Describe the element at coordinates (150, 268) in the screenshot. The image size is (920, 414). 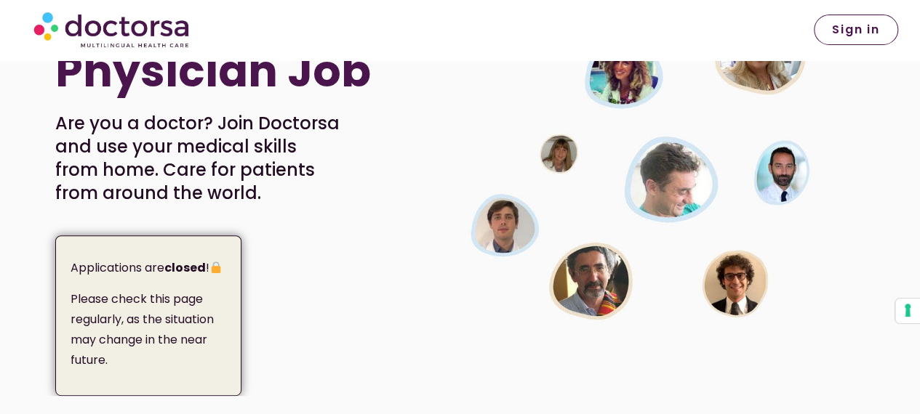
I see `p: Applications are !` at that location.